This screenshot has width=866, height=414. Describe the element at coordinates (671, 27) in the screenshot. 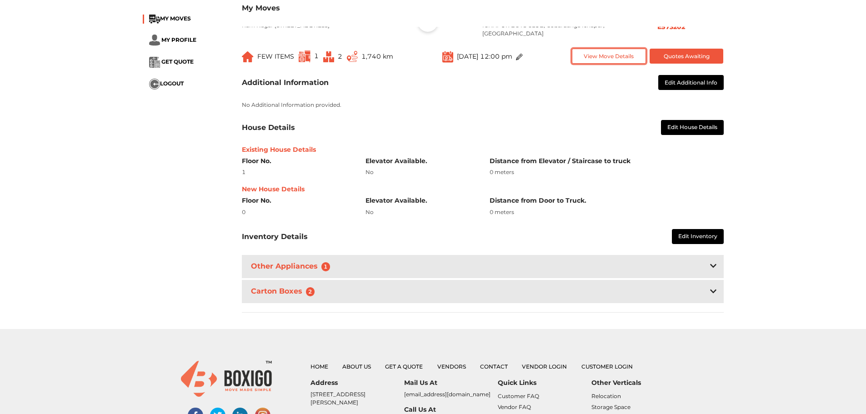

I see `b: E573202` at that location.